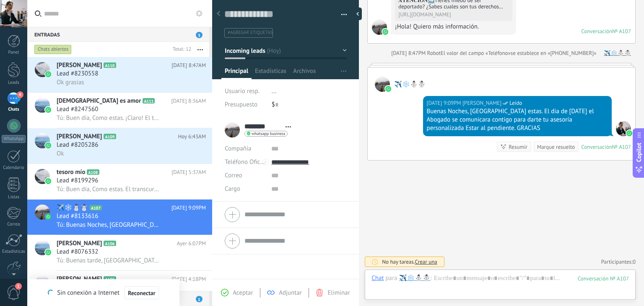 The image size is (644, 306). Describe the element at coordinates (518, 146) in the screenshot. I see `div: Resumir` at that location.